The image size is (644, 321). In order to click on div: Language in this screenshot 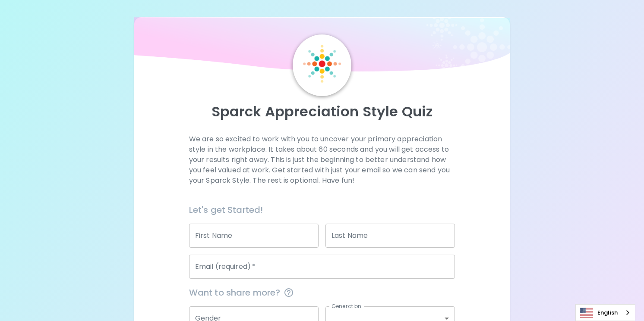, I will do `click(605, 313)`.